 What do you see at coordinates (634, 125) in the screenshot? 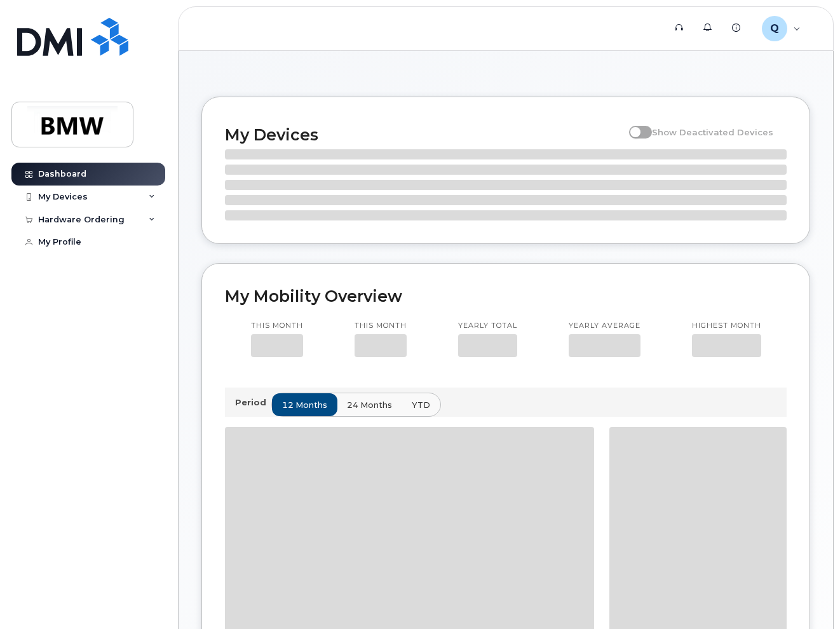
I see `input: Show Deactivated Devices` at bounding box center [634, 125].